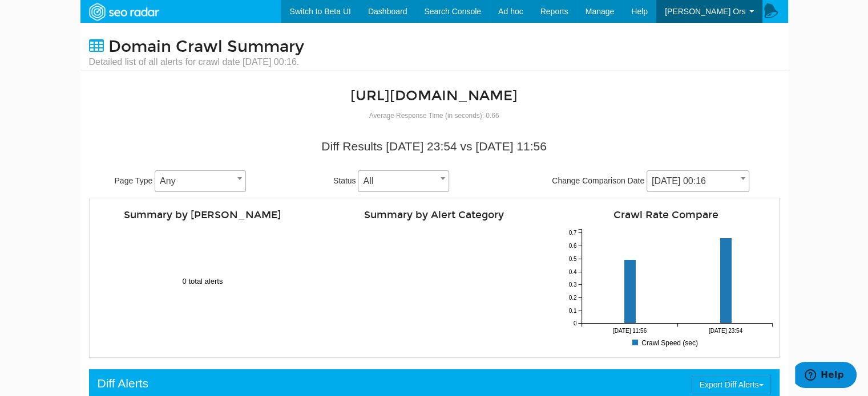 The width and height of the screenshot is (868, 396). I want to click on tspan: 0.2, so click(572, 298).